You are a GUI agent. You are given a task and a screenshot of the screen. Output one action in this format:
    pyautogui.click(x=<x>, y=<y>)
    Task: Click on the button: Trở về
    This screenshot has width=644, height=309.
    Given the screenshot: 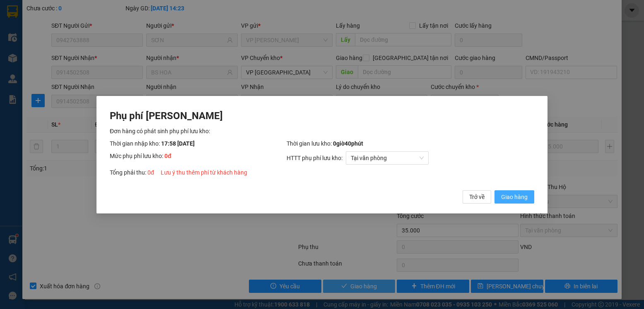 What is the action you would take?
    pyautogui.click(x=477, y=197)
    